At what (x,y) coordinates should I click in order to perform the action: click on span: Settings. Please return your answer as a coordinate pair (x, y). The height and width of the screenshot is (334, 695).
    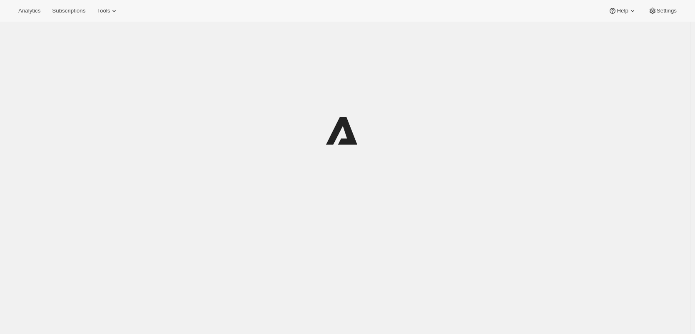
    Looking at the image, I should click on (667, 11).